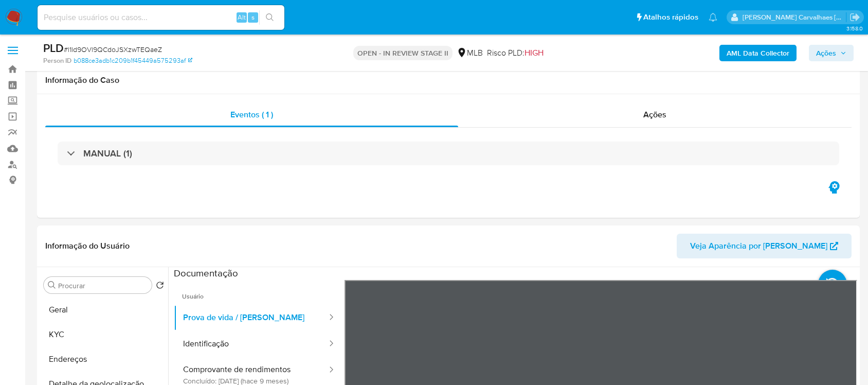 The width and height of the screenshot is (868, 385). What do you see at coordinates (795, 17) in the screenshot?
I see `p: sara.carvalhaes@mercadopago.com.br` at bounding box center [795, 17].